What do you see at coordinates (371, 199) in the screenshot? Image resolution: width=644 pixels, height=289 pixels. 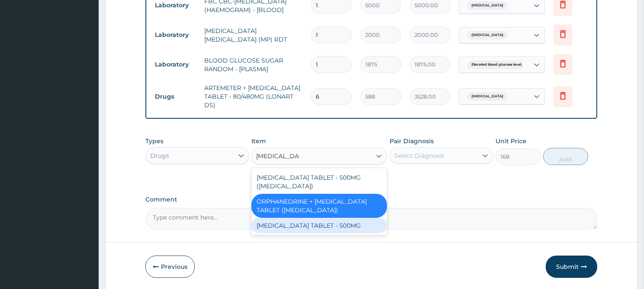 I see `label: Comment` at bounding box center [371, 199].